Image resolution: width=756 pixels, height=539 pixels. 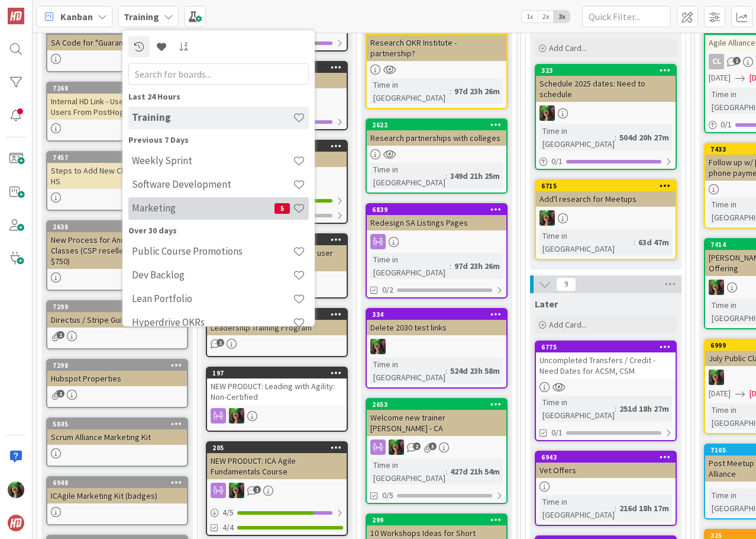 What do you see at coordinates (16, 16) in the screenshot?
I see `img: Visit kanbanzone.com` at bounding box center [16, 16].